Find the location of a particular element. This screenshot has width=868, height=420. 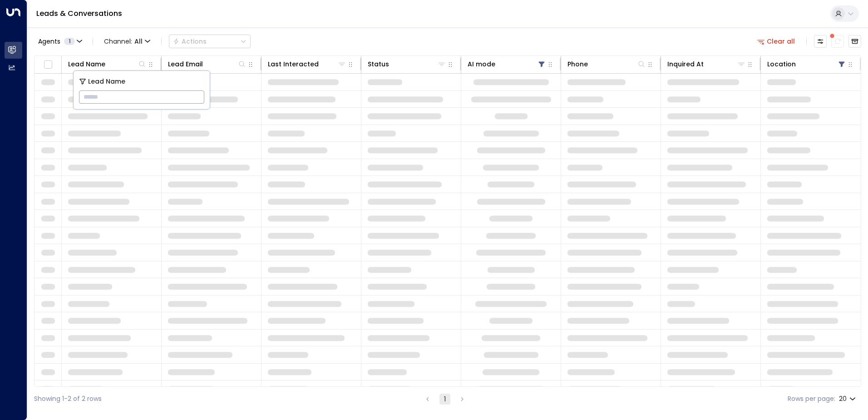

div: Showing 1-2 of 2 rows is located at coordinates (67, 398).